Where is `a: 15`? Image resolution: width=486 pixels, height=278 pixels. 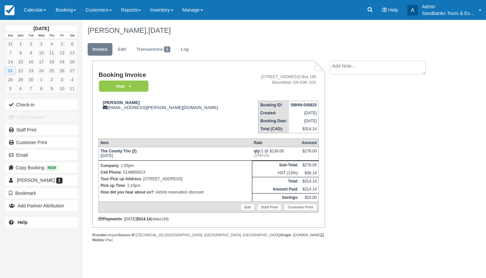 a: 15 is located at coordinates (21, 62).